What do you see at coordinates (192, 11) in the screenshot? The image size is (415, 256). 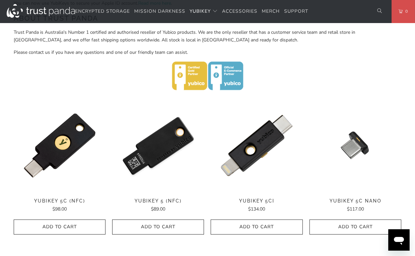 I see `nav: Translation missing: en.navigation.header.main_nav` at bounding box center [192, 11].